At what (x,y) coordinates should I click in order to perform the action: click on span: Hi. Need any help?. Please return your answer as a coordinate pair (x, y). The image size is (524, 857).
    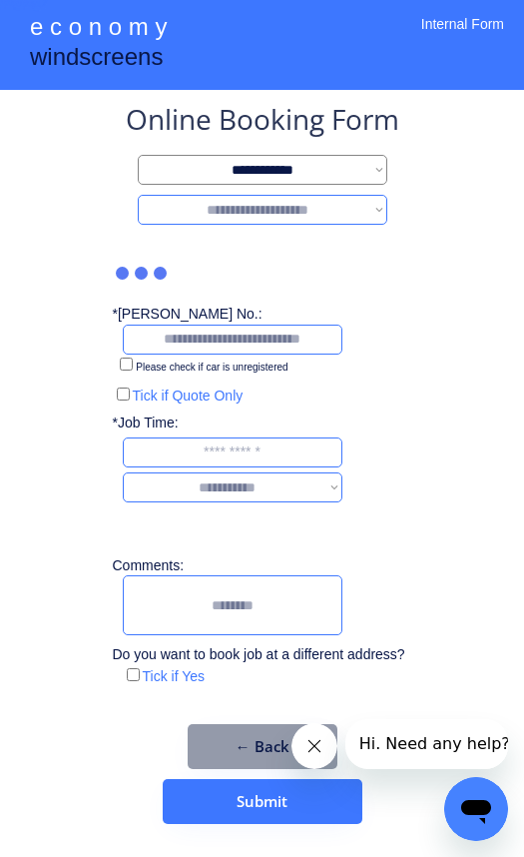
    Looking at the image, I should click on (89, 24).